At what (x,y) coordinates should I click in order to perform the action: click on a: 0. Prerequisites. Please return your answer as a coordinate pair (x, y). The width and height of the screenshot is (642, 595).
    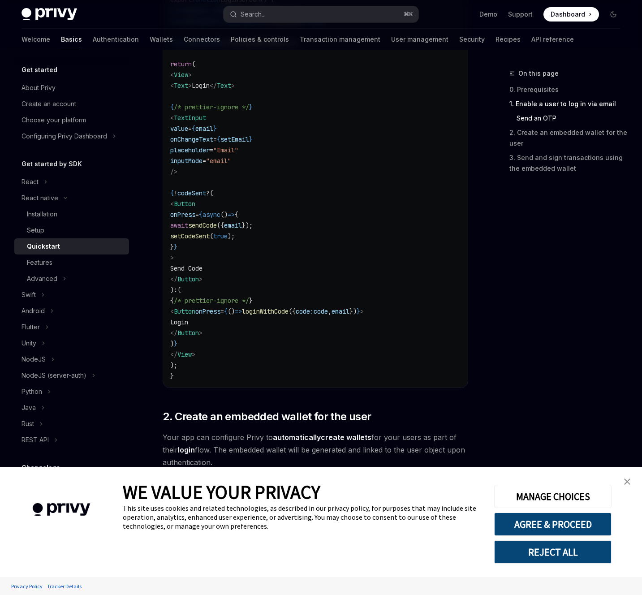
    Looking at the image, I should click on (569, 90).